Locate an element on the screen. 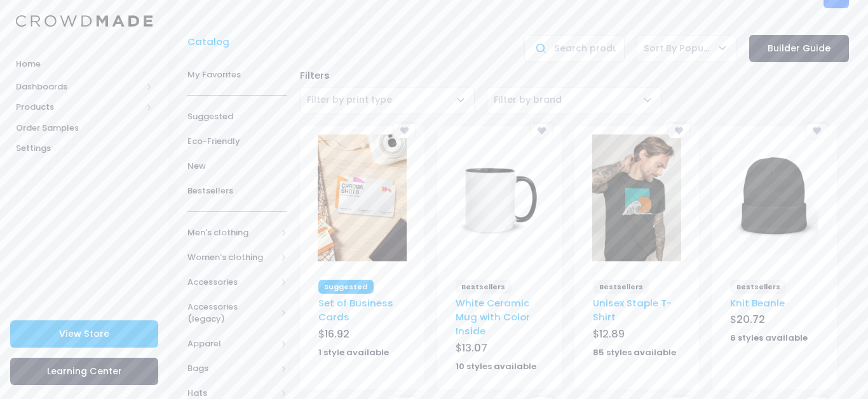  span: Dashboards is located at coordinates (78, 87).